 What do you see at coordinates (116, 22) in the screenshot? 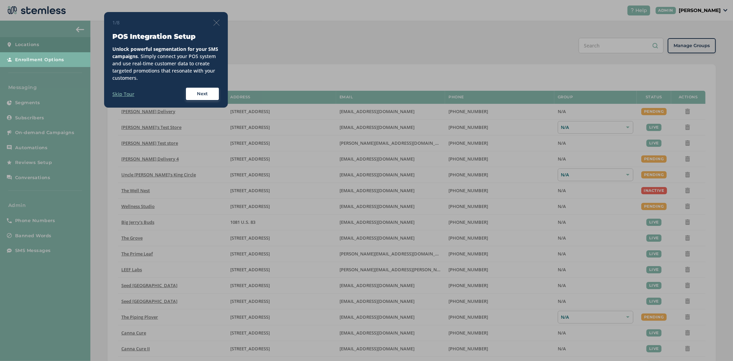
I see `span: 1/8` at bounding box center [116, 22].